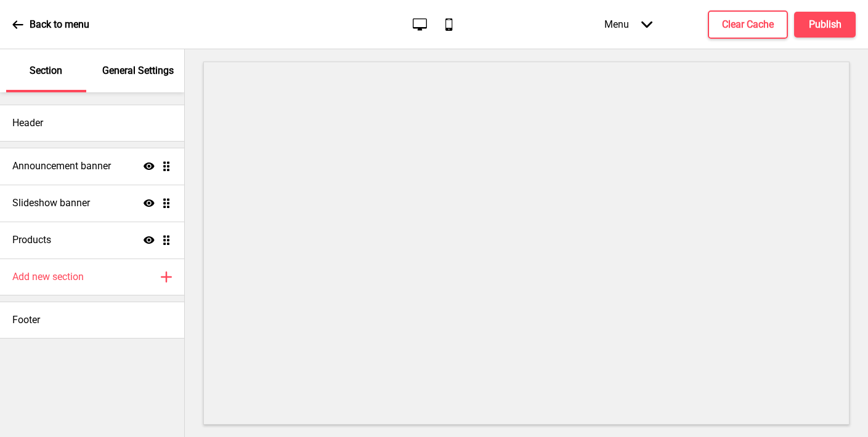 This screenshot has width=868, height=437. What do you see at coordinates (31, 240) in the screenshot?
I see `h4: Products` at bounding box center [31, 240].